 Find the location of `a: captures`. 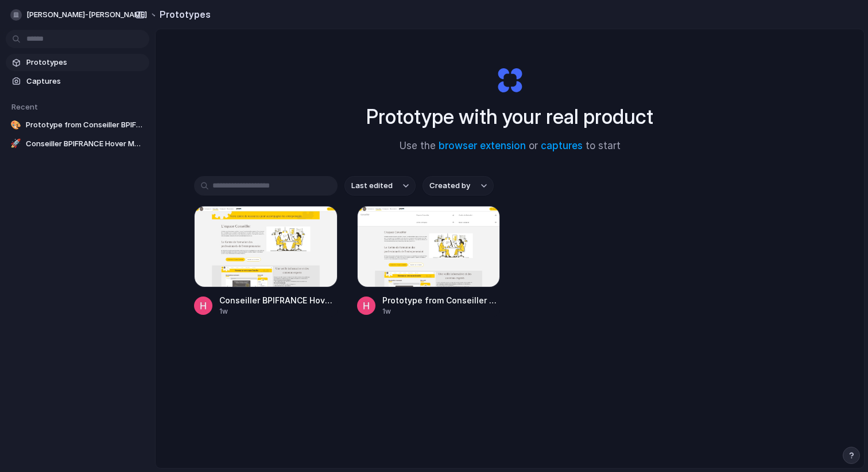

a: captures is located at coordinates (562, 146).